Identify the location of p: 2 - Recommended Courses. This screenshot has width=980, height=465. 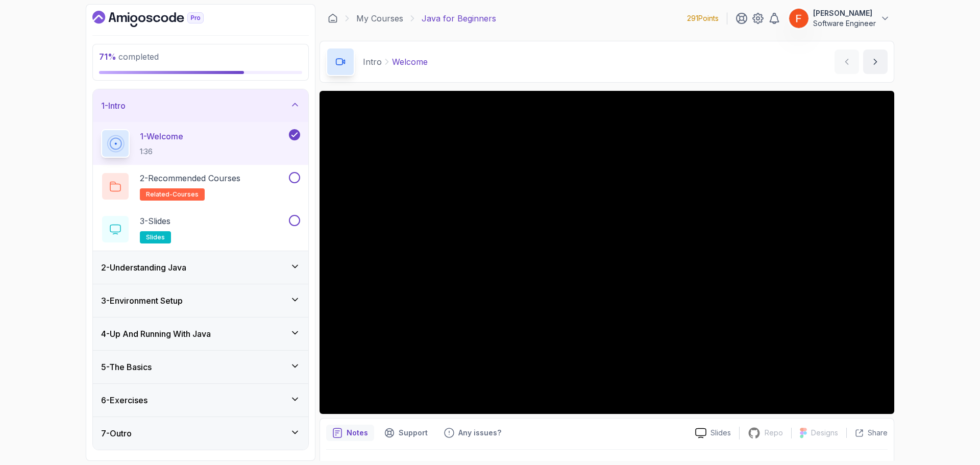
(190, 178).